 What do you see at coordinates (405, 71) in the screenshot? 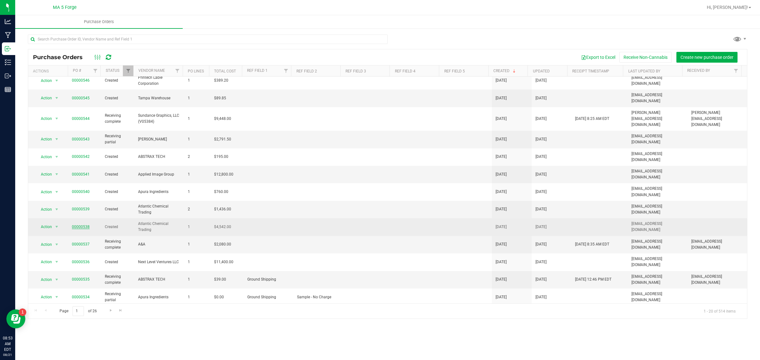
I see `a: Ref Field 4` at bounding box center [405, 71].